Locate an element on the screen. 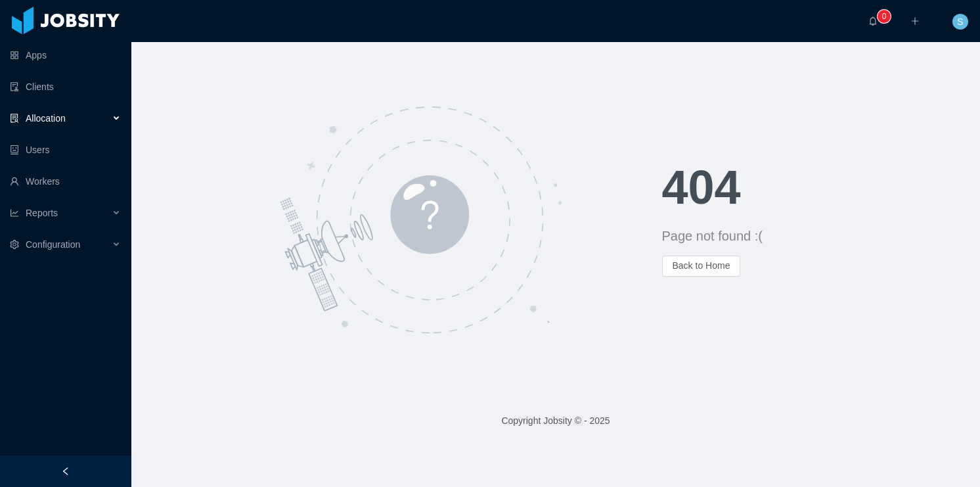  i: icon: setting is located at coordinates (15, 244).